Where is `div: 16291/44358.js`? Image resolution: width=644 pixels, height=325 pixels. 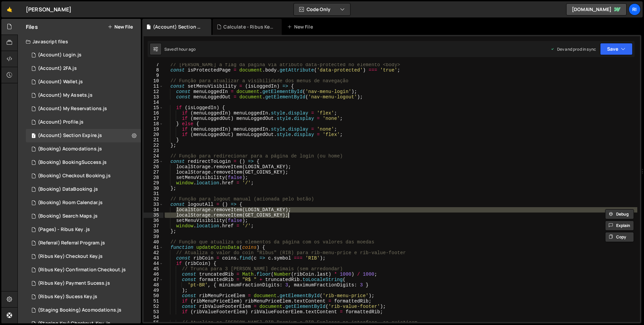 div: 16291/44358.js is located at coordinates (83, 55).